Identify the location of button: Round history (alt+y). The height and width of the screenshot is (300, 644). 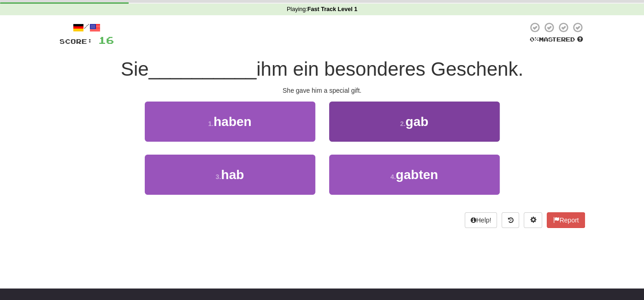
(510, 220).